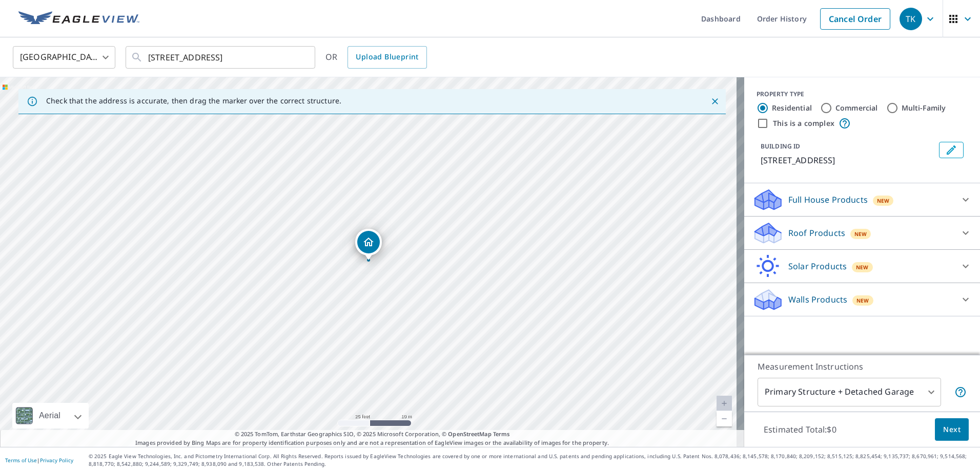 This screenshot has height=473, width=980. I want to click on div: Primary Structure + Detached Garage, so click(849, 392).